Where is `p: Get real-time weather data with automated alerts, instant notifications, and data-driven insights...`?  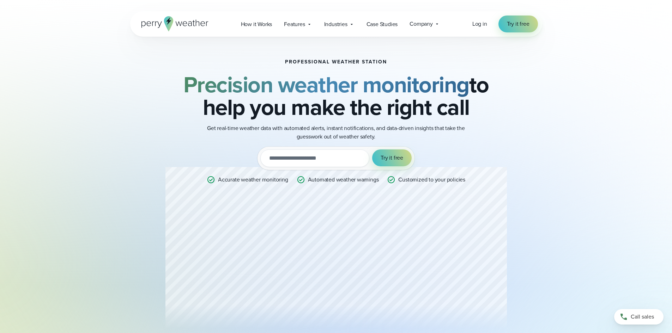 p: Get real-time weather data with automated alerts, instant notifications, and data-driven insights... is located at coordinates (336, 133).